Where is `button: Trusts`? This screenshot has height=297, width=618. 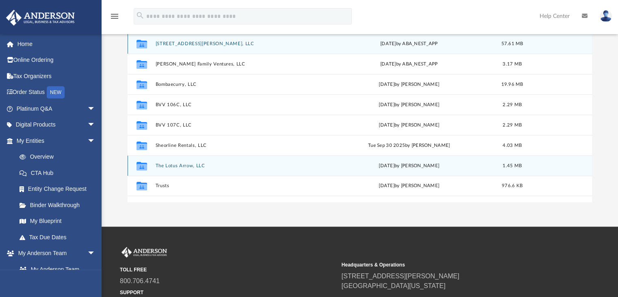 button: Trusts is located at coordinates (238, 186).